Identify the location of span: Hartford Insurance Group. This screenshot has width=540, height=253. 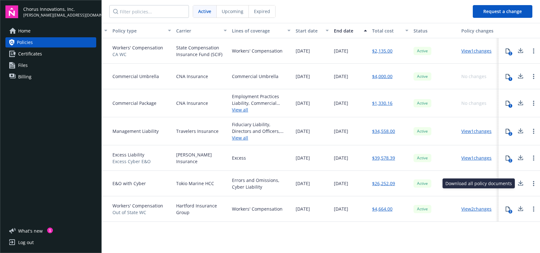
(201, 209).